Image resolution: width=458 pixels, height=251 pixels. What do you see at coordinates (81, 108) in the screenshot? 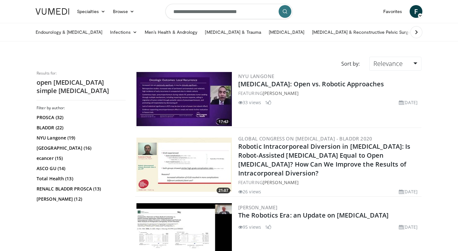
I see `h3: Filter by author:` at bounding box center [81, 108].